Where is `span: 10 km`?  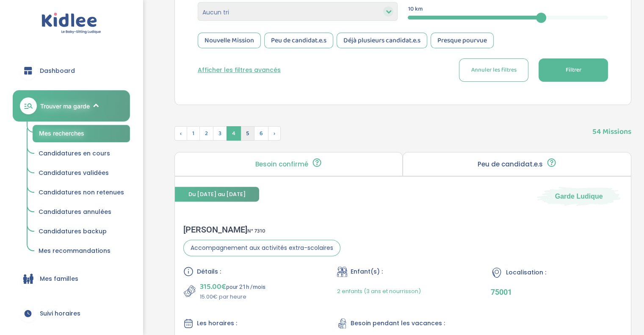
span: 10 km is located at coordinates (415, 9).